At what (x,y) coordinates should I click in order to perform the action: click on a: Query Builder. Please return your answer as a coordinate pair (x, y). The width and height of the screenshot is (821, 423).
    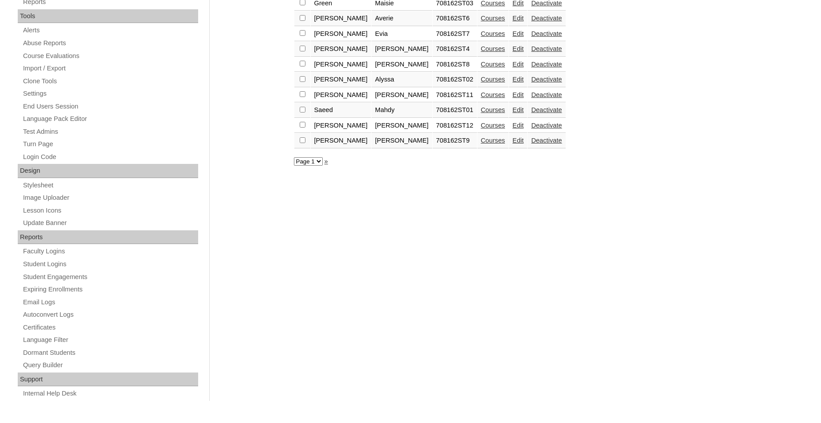
    Looking at the image, I should click on (110, 365).